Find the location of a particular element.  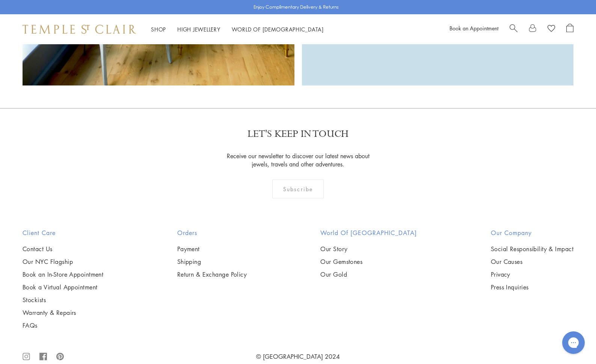

a: Our Causes is located at coordinates (532, 262).